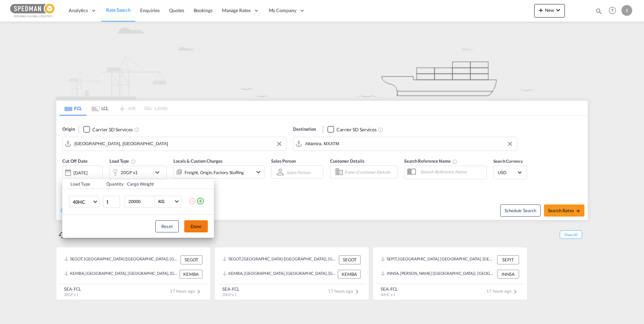 This screenshot has width=644, height=324. I want to click on th: Quantity, so click(113, 184).